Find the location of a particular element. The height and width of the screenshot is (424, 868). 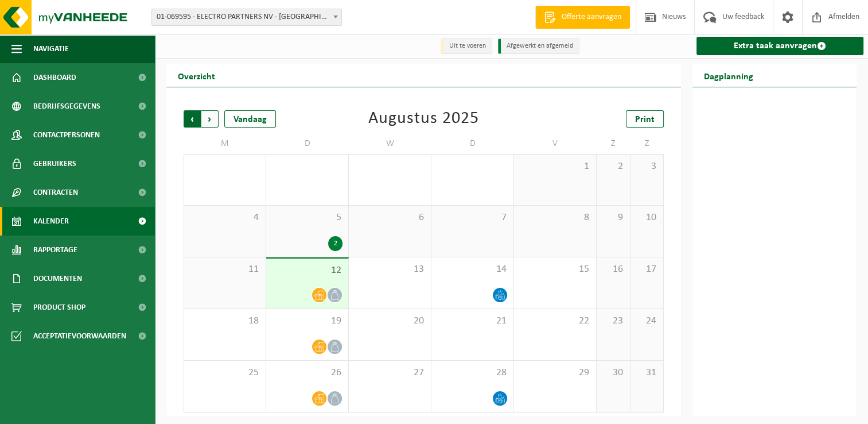

span: Product Shop is located at coordinates (59, 307).